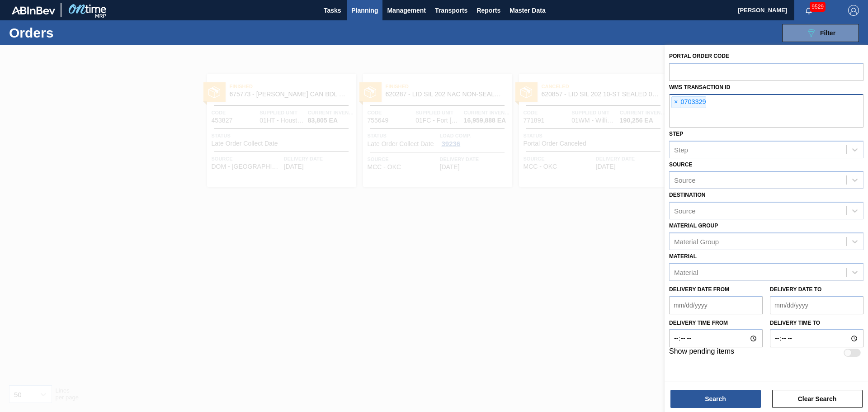 The image size is (868, 412). What do you see at coordinates (701, 353) in the screenshot?
I see `label: Show pending items` at bounding box center [701, 353].